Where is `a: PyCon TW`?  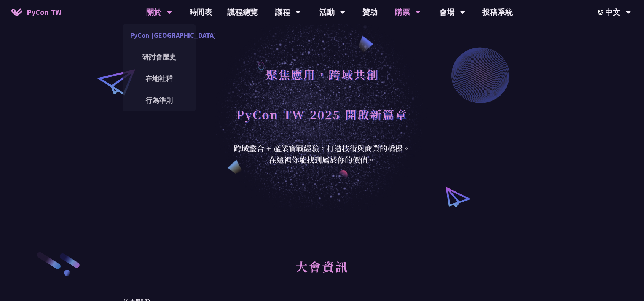 a: PyCon TW is located at coordinates (36, 12).